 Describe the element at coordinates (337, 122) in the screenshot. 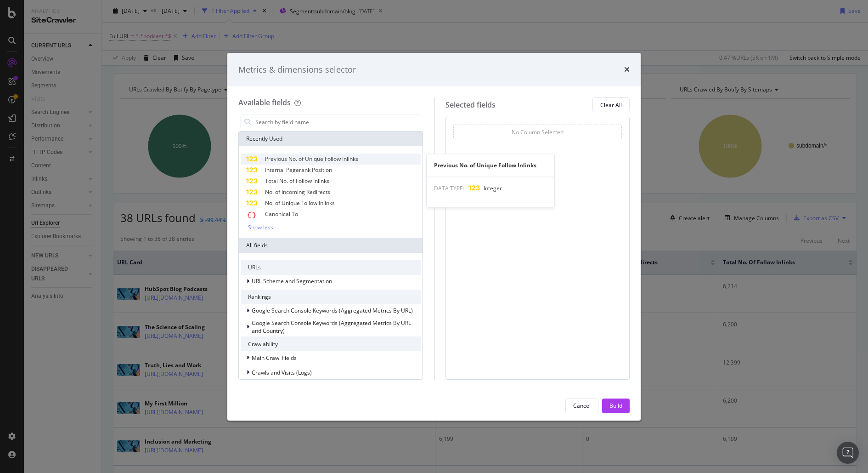

I see `input: Search by field name` at that location.